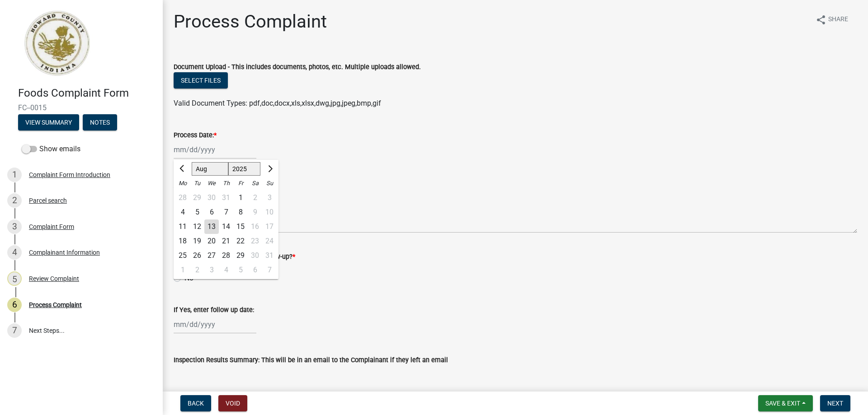 This screenshot has width=868, height=415. Describe the element at coordinates (197, 256) in the screenshot. I see `div: 26` at that location.